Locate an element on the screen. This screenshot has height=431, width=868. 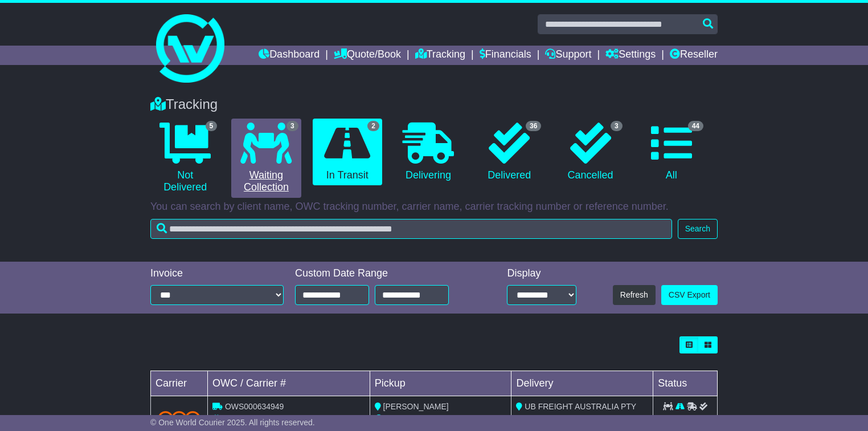
a: Reseller is located at coordinates (694, 56).